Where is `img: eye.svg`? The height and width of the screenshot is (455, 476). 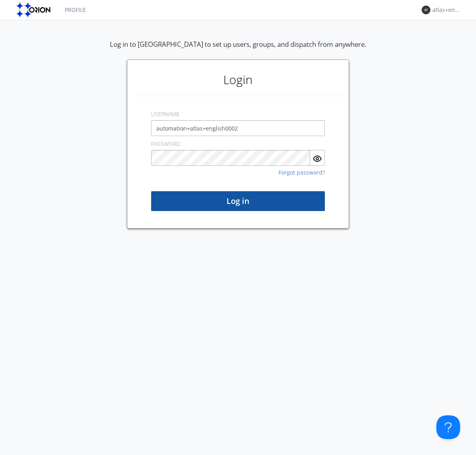
img: eye.svg is located at coordinates (318, 158).